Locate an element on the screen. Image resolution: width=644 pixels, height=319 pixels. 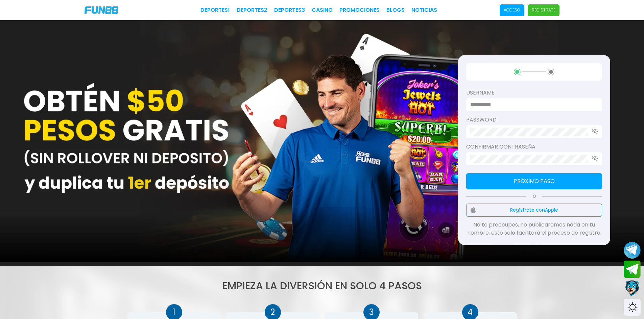
a: Deportes3 is located at coordinates (290, 10).